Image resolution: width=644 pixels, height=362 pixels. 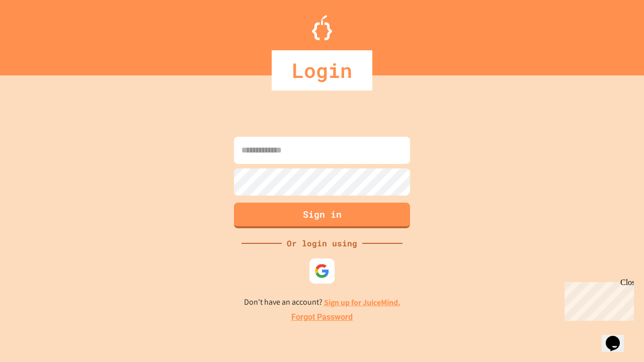 I want to click on a: Sign up for JuiceMind., so click(x=362, y=302).